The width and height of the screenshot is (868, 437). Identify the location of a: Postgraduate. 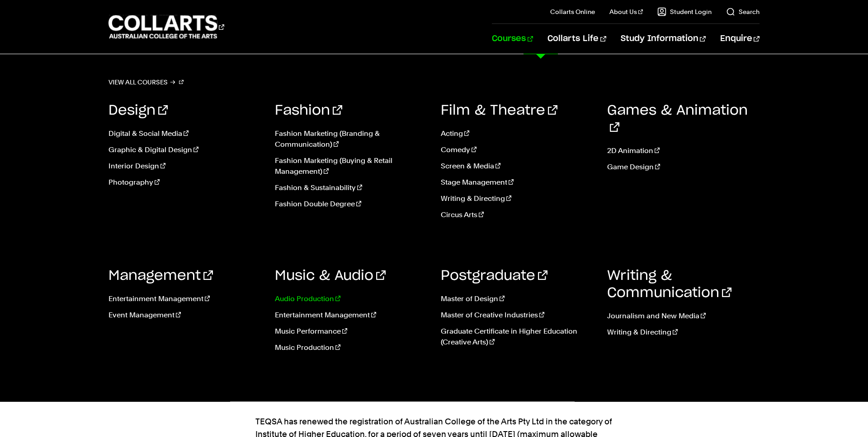
(494, 276).